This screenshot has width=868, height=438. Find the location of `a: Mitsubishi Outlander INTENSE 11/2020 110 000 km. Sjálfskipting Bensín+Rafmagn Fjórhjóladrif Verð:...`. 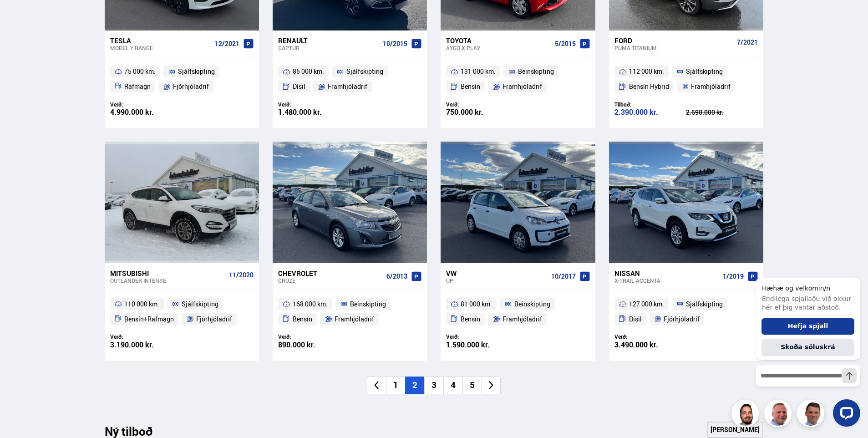

a: Mitsubishi Outlander INTENSE 11/2020 110 000 km. Sjálfskipting Bensín+Rafmagn Fjórhjóladrif Verð:... is located at coordinates (182, 312).